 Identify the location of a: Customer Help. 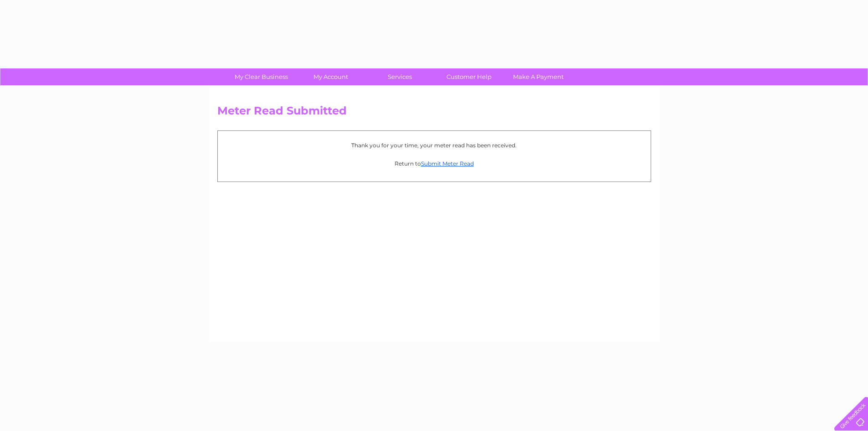
(469, 77).